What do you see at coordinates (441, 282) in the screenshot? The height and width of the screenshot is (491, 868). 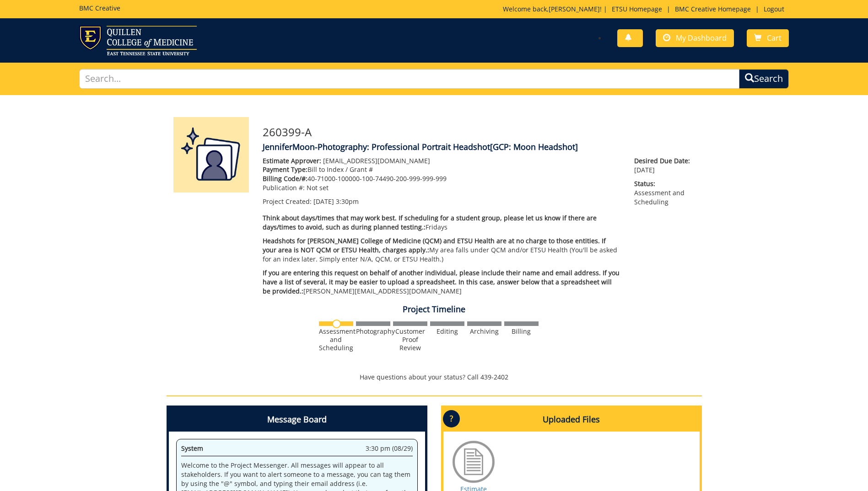 I see `span: If you are entering this request on behalf of another individual, please include their name and e...` at bounding box center [441, 282].